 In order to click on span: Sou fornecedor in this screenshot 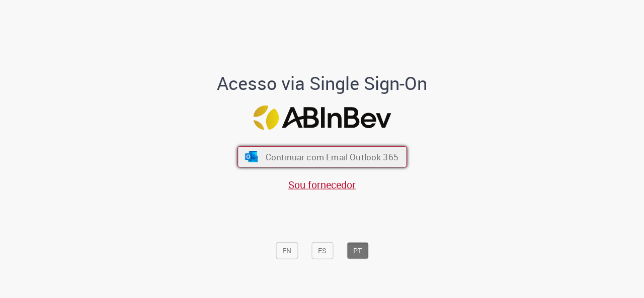, I will do `click(322, 184)`.